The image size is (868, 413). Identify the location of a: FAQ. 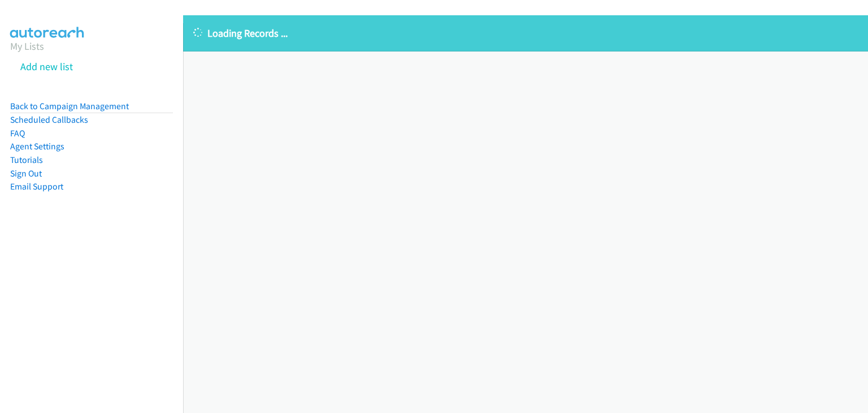
(17, 133).